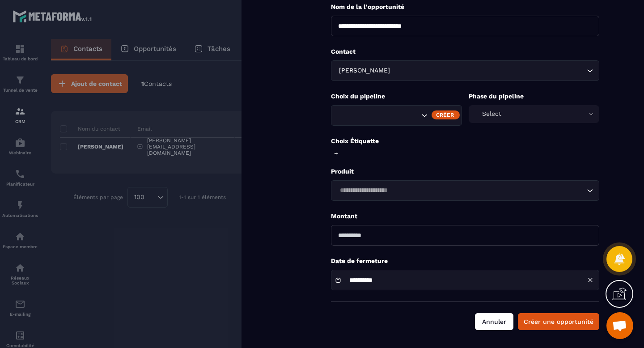 The width and height of the screenshot is (644, 348). Describe the element at coordinates (465, 7) in the screenshot. I see `p: Nom de la l'opportunité` at that location.